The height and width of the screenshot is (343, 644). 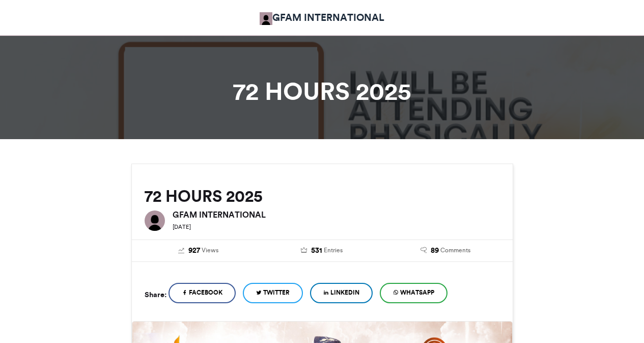 What do you see at coordinates (194, 250) in the screenshot?
I see `span: 927` at bounding box center [194, 250].